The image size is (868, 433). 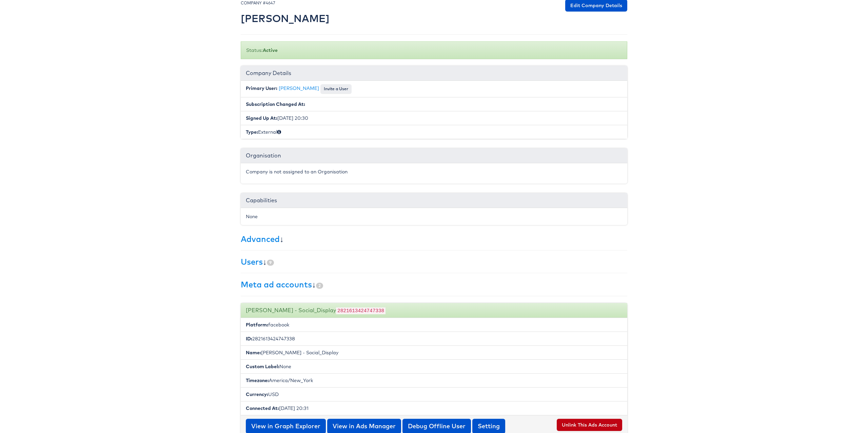 I want to click on a: Meta ad accounts, so click(x=277, y=285).